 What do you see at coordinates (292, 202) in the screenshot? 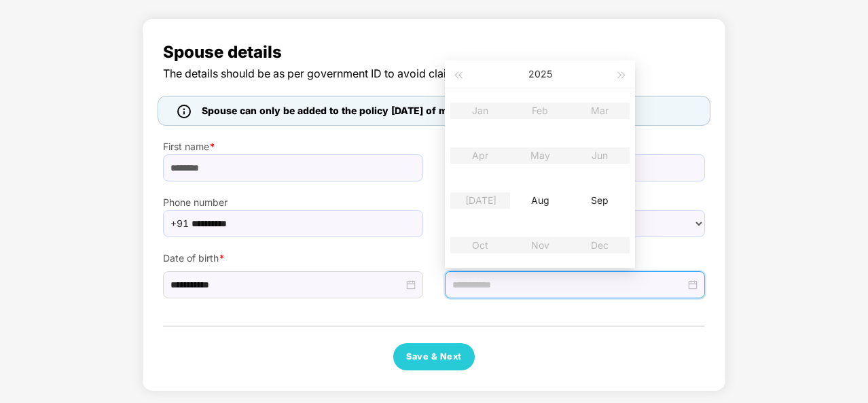
I see `label: Phone number` at bounding box center [292, 202].